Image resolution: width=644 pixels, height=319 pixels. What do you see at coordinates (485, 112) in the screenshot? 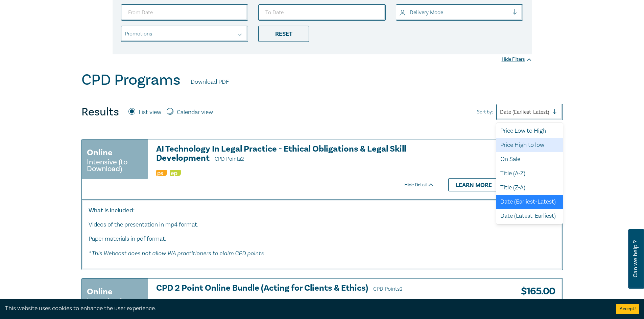
I see `span: Sort by:` at bounding box center [485, 112].